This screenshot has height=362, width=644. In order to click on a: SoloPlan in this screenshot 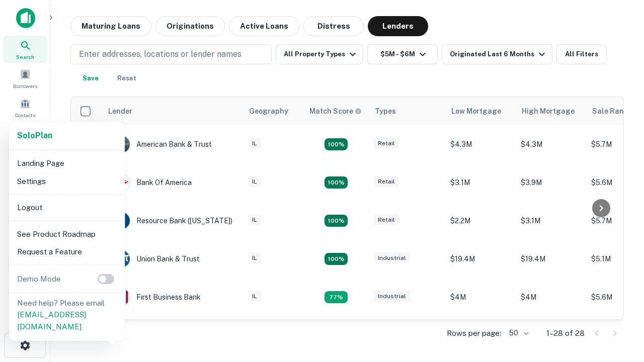, I will do `click(34, 136)`.